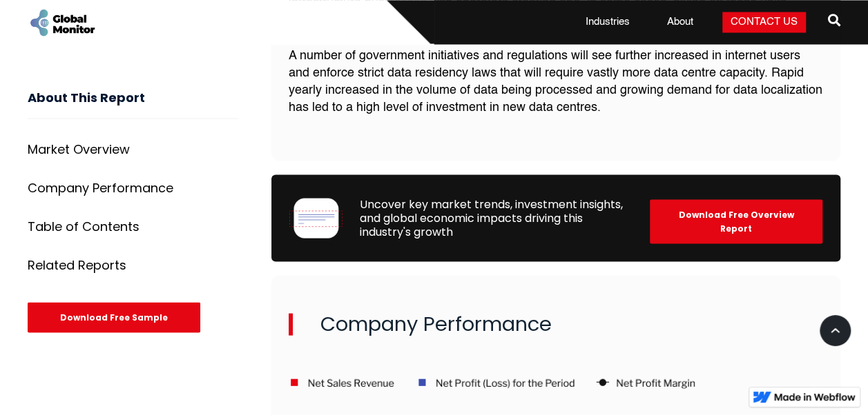 This screenshot has height=415, width=868. I want to click on a: home, so click(62, 22).